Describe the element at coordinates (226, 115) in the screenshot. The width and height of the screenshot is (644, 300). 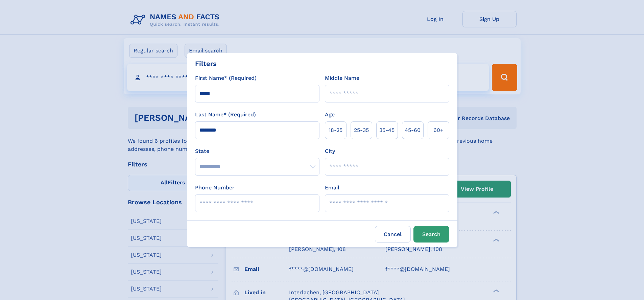
I see `label: Last Name* (Required)` at that location.